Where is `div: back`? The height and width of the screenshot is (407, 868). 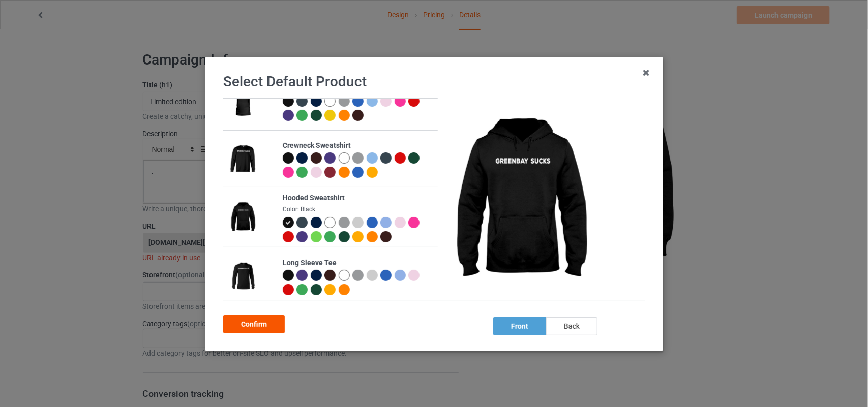 div: back is located at coordinates (571, 326).